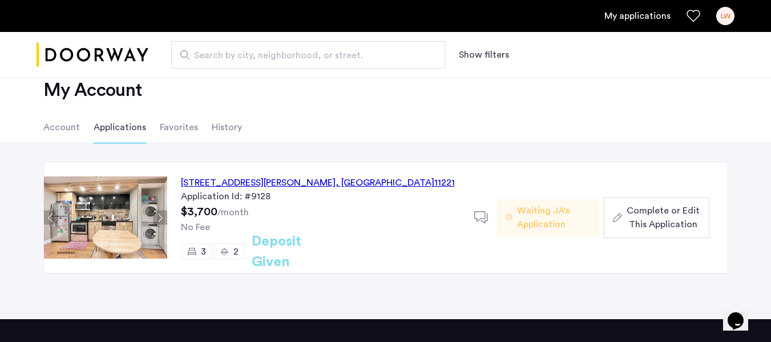  Describe the element at coordinates (321, 196) in the screenshot. I see `div: Application Id: #9128` at that location.